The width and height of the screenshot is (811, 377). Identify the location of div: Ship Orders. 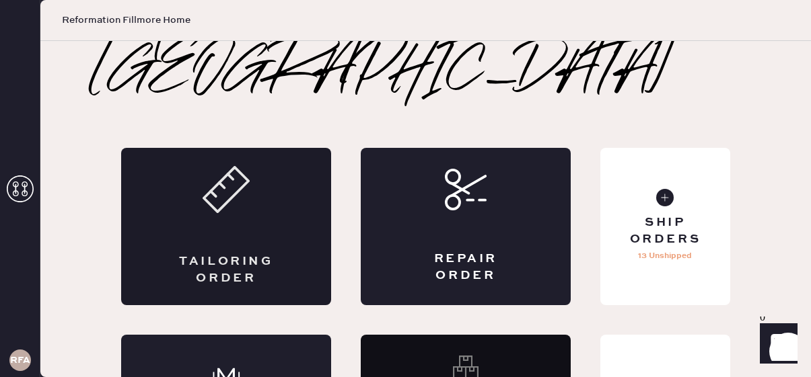
(665, 231).